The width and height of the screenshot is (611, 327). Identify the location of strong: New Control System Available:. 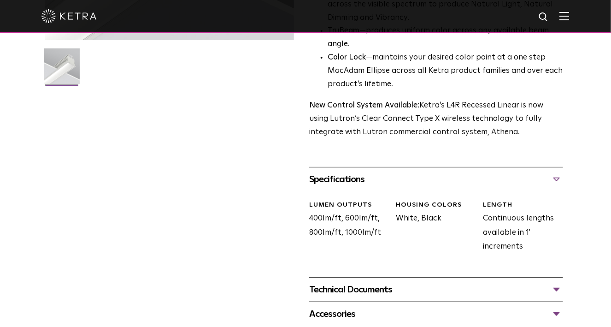
(364, 105).